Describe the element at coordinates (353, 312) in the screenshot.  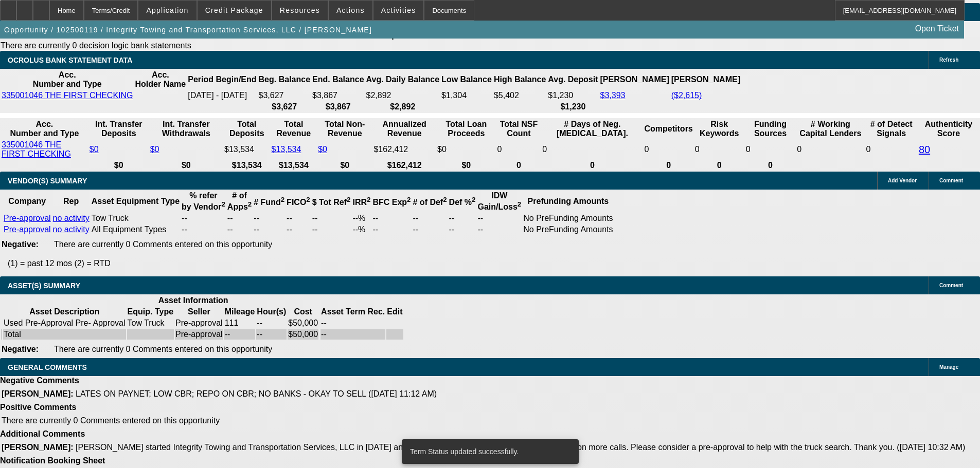
I see `th: Asset Term Recommendation` at that location.